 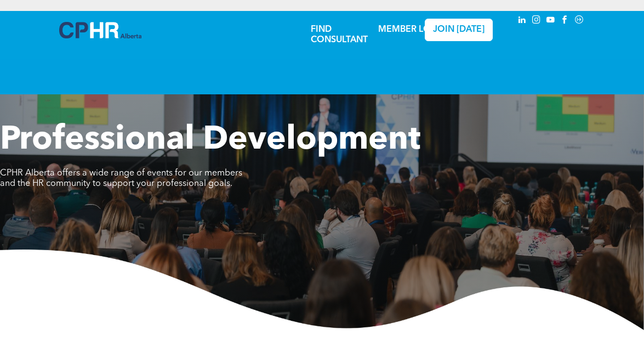 What do you see at coordinates (412, 30) in the screenshot?
I see `a: MEMBER LOGIN` at bounding box center [412, 30].